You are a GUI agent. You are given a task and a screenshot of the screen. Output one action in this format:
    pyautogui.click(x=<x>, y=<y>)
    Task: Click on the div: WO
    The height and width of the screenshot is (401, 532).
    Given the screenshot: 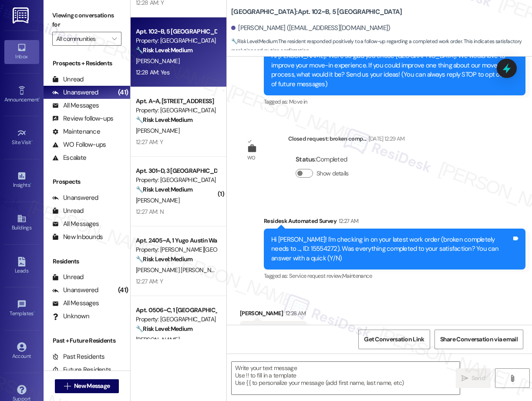 What is the action you would take?
    pyautogui.click(x=251, y=157)
    